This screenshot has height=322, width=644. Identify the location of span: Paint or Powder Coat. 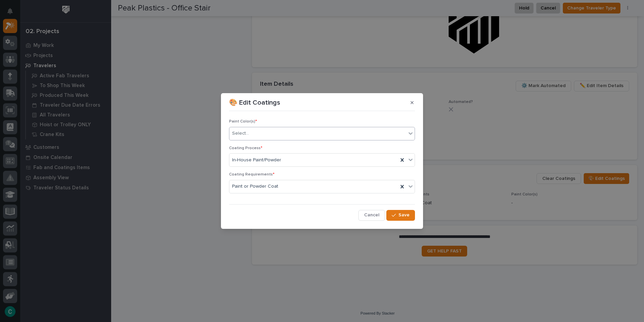
(255, 186).